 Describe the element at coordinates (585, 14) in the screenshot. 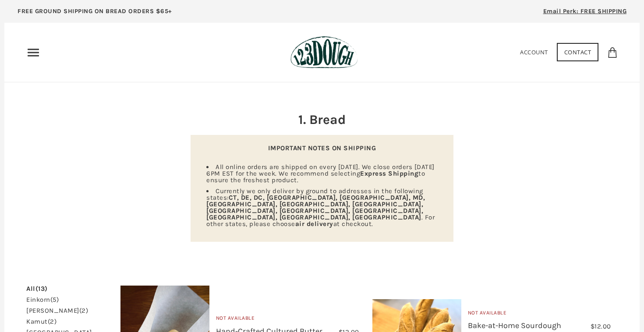

I see `a: Email Perk: FREE SHIPPING` at that location.